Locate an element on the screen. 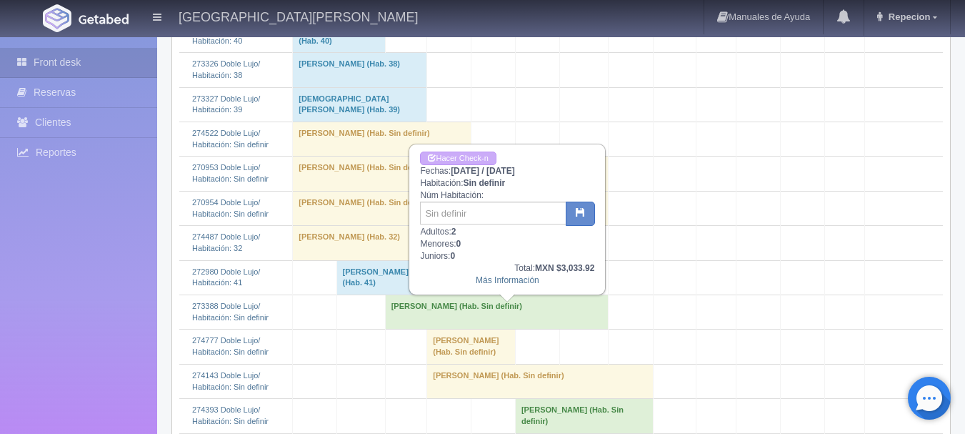 The image size is (965, 434). a: 274487 Doble Lujo/Habitación: 32 is located at coordinates (226, 242).